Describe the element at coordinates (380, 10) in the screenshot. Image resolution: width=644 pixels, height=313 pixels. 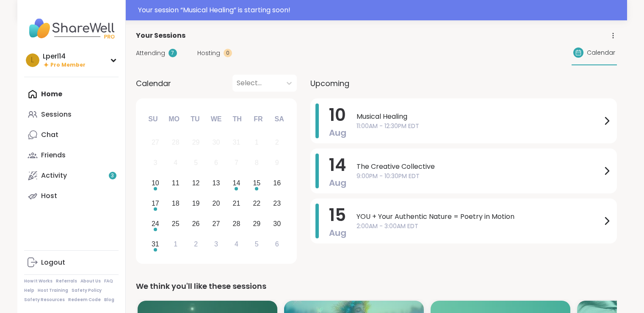
I see `div: Your session “ Musical Healing ” is starting soon!` at that location.